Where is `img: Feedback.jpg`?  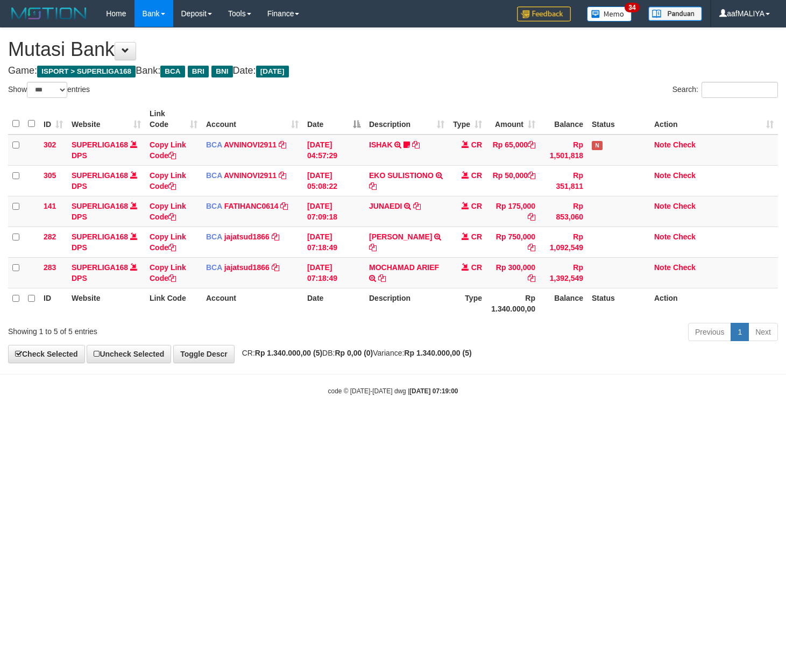
img: Feedback.jpg is located at coordinates (544, 14).